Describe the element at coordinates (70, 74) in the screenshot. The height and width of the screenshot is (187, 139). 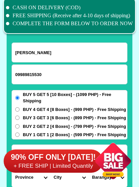
I see `input: Input phone_number` at that location.